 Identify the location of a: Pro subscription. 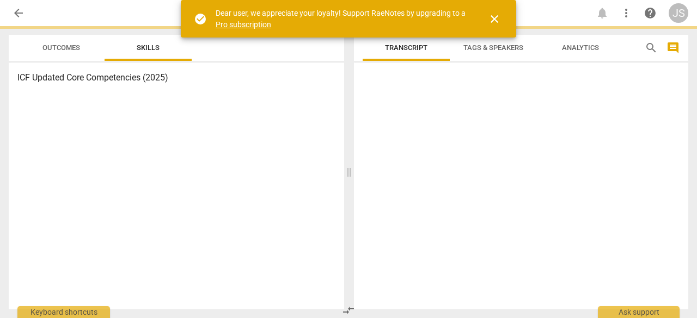
(243, 24).